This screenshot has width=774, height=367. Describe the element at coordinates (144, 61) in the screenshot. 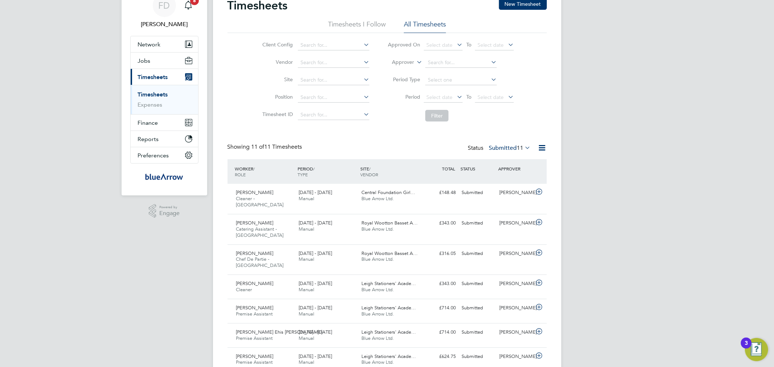

I see `span: Jobs` at that location.